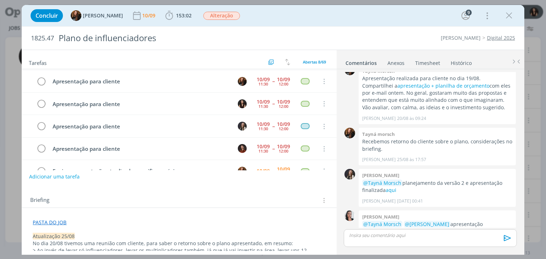  I want to click on span: Abertas 8/69, so click(314, 62).